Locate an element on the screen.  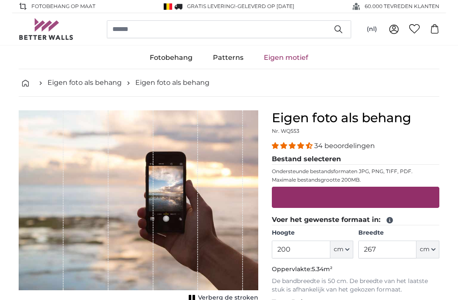
span: 4.32 stars is located at coordinates (293, 145).